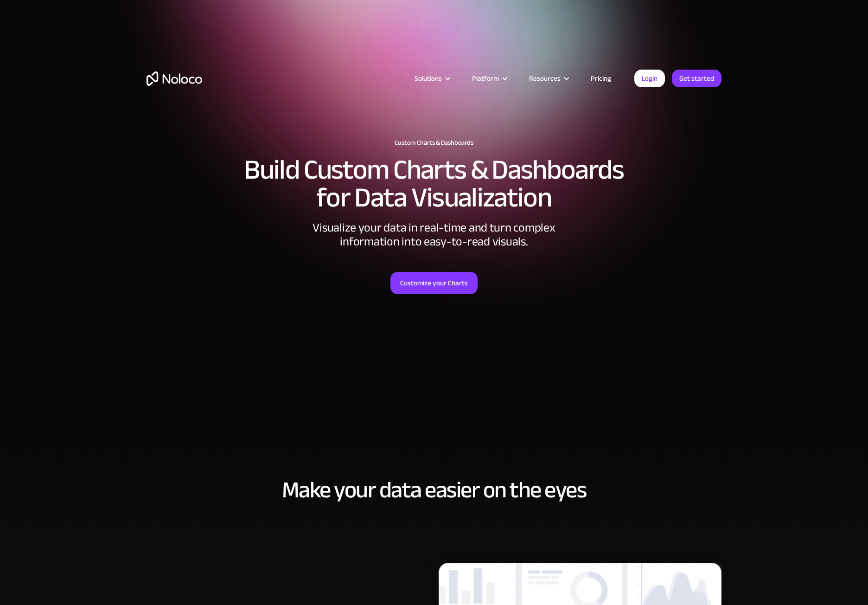 This screenshot has height=605, width=868. What do you see at coordinates (434, 283) in the screenshot?
I see `a: Customize your Charts` at bounding box center [434, 283].